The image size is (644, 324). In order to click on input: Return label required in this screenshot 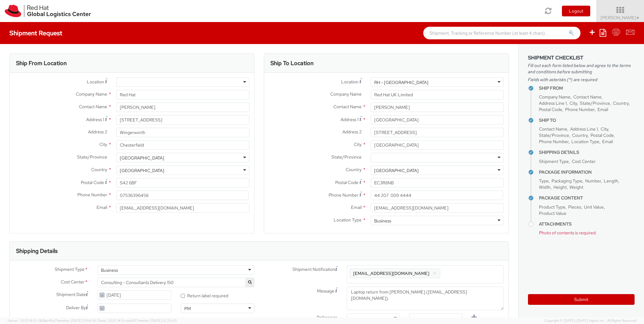, I will do `click(182, 296)`.